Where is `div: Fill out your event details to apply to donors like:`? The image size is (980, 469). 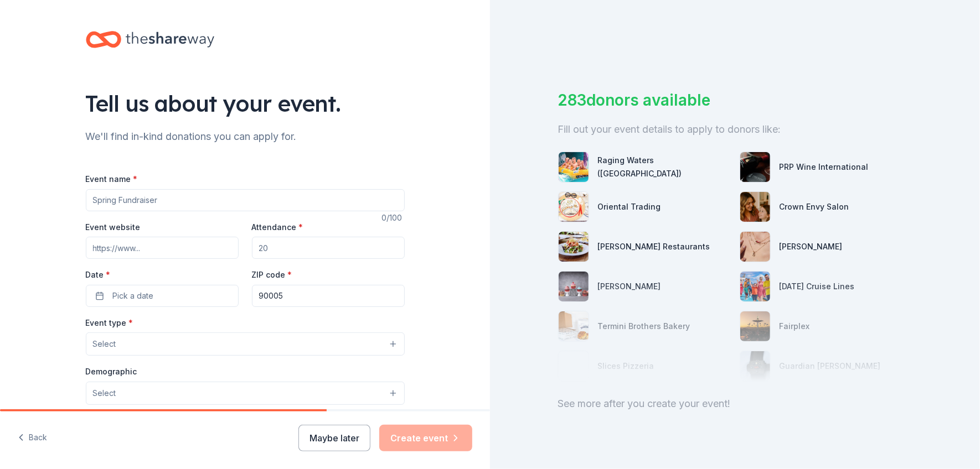 div: Fill out your event details to apply to donors like: is located at coordinates (736, 129).